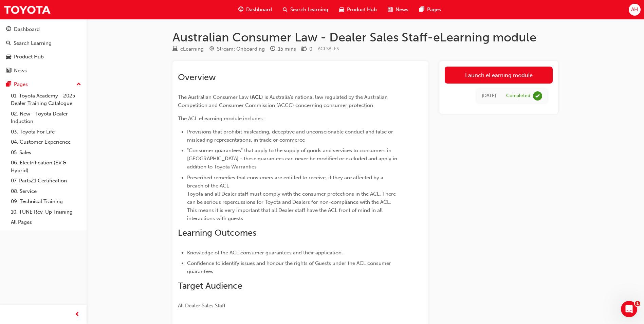 The image size is (644, 324). I want to click on button: Pages, so click(43, 84).